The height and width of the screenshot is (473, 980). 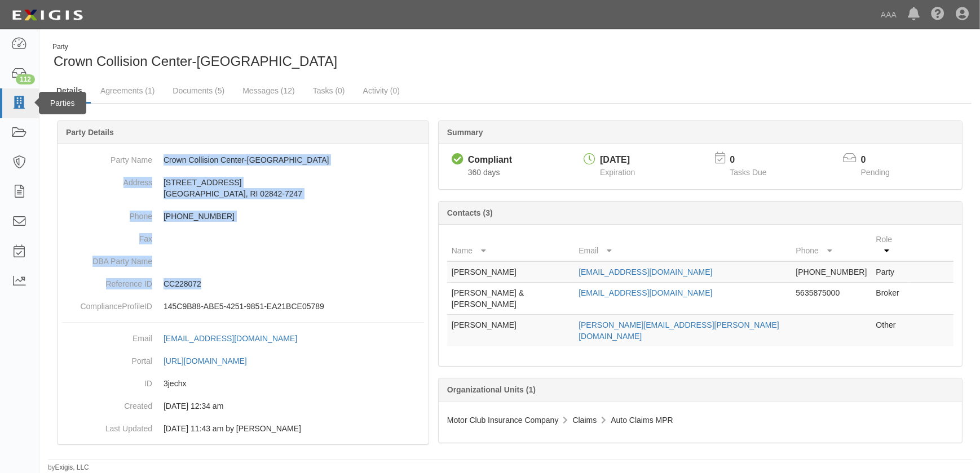 What do you see at coordinates (107, 259) in the screenshot?
I see `dt: DBA Party Name` at bounding box center [107, 259].